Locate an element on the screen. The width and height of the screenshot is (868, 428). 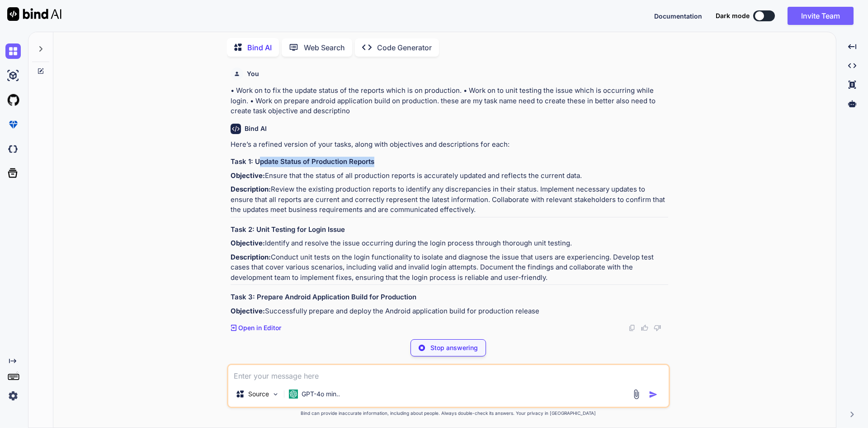
p: Here’s a refined version of your tasks, along with objectives and descriptions for each: is located at coordinates (450, 144).